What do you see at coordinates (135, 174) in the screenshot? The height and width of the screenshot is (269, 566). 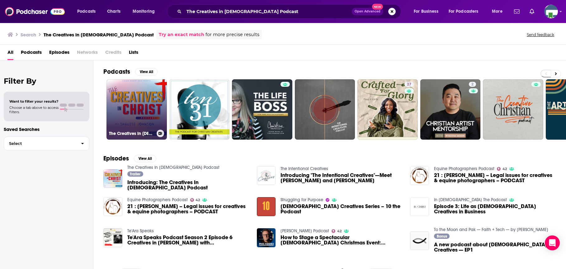 I see `span: Trailer` at bounding box center [135, 174].